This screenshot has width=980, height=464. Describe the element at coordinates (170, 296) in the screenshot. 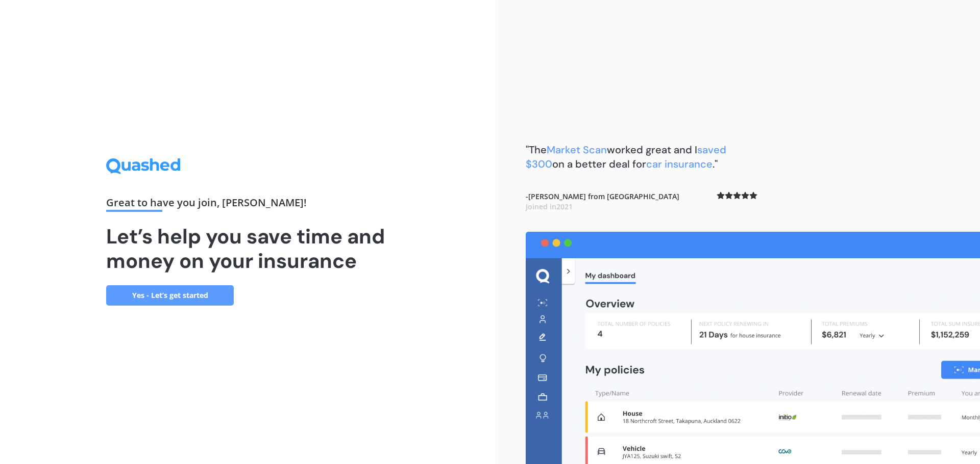

I see `a: Yes - Let’s get started` at that location.